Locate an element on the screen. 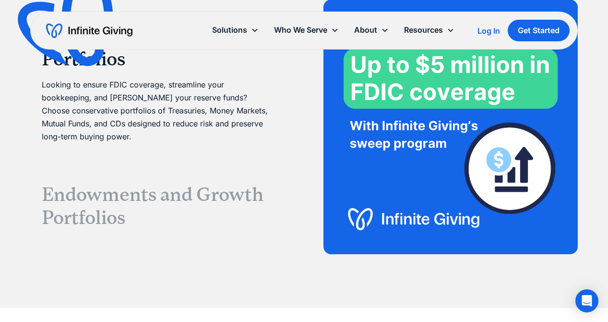 This screenshot has width=608, height=322. div: Open Intercom Messenger is located at coordinates (587, 301).